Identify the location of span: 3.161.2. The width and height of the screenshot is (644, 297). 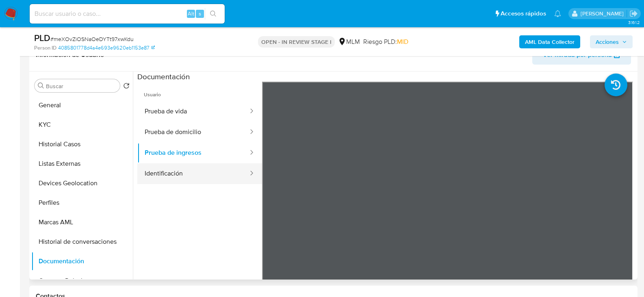
(634, 23).